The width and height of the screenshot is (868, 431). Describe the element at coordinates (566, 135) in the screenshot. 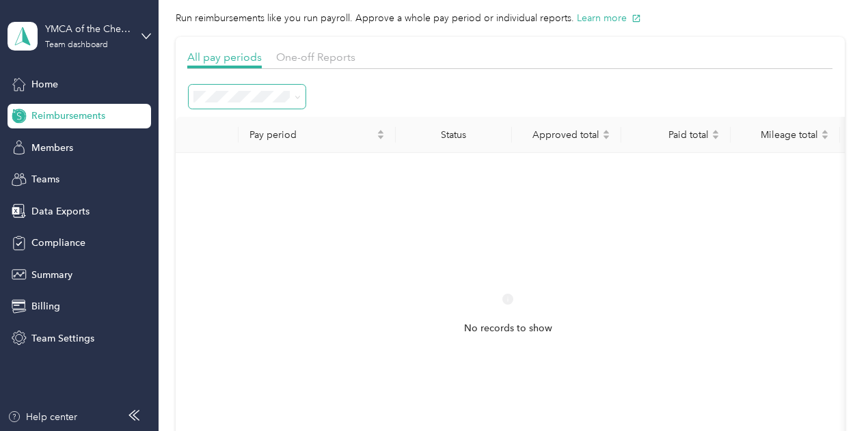

I see `th: Approved total` at that location.